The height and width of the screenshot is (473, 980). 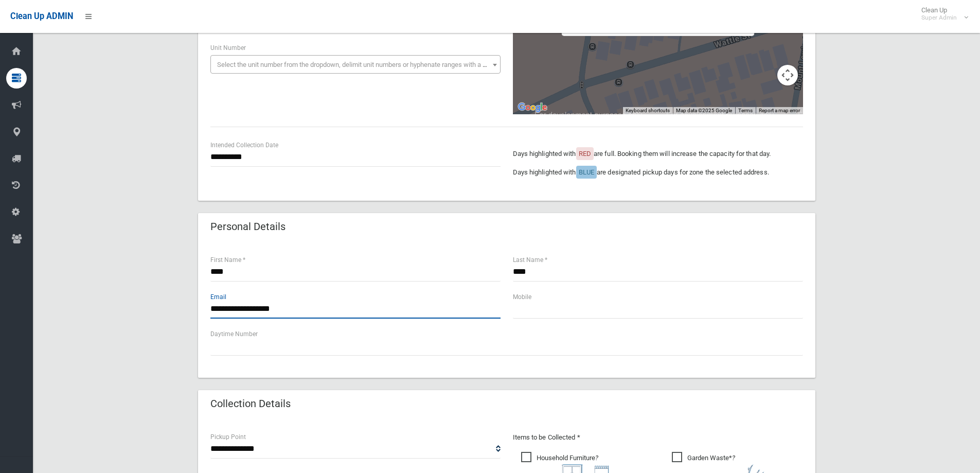 I want to click on span: Map data ©2025 Google, so click(x=704, y=110).